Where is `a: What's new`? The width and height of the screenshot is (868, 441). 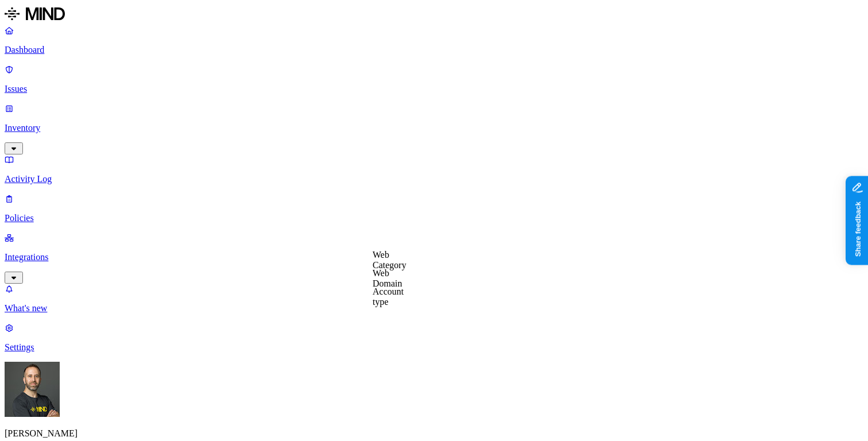
a: What's new is located at coordinates (434, 298).